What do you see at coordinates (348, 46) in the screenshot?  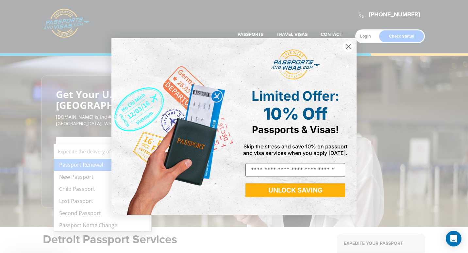 I see `button: Close dialog` at bounding box center [348, 46].